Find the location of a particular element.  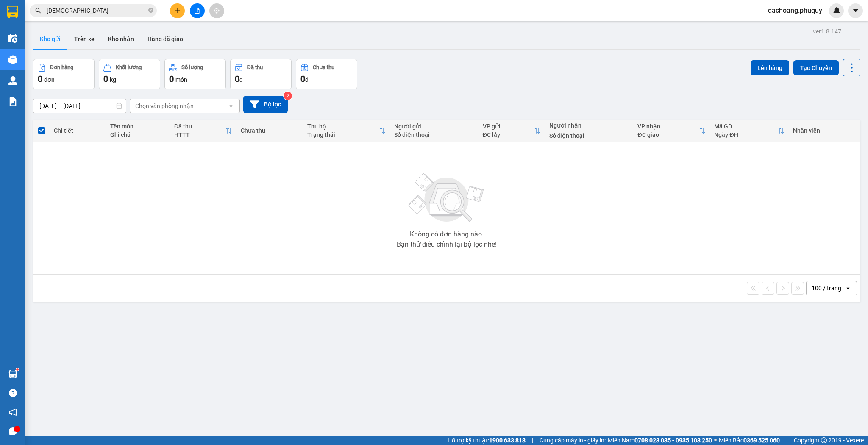

div: Người nhận is located at coordinates (589, 125).